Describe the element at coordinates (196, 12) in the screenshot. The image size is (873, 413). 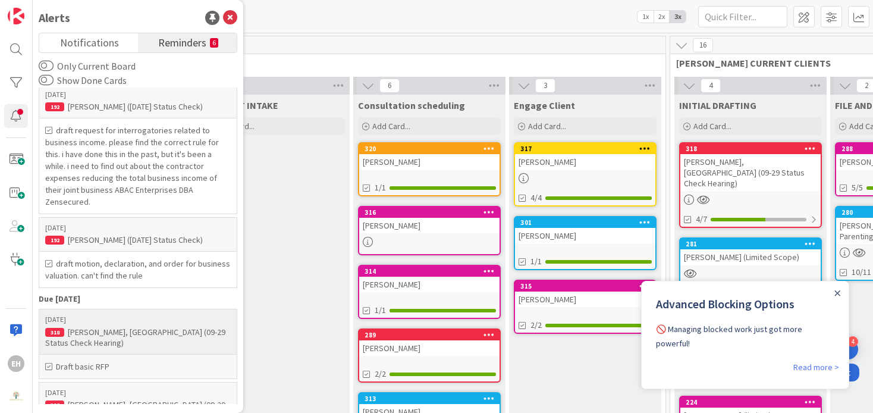
I see `div: Close Announcement` at that location.